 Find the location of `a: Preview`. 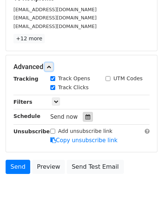

a: Preview is located at coordinates (49, 167).